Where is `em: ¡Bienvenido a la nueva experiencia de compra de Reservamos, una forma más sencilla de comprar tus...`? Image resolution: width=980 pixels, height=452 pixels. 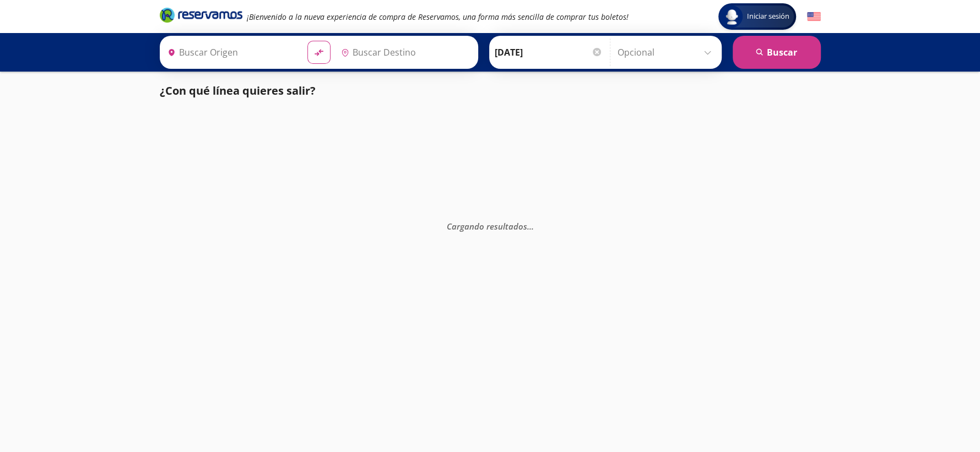 em: ¡Bienvenido a la nueva experiencia de compra de Reservamos, una forma más sencilla de comprar tus... is located at coordinates (437, 17).